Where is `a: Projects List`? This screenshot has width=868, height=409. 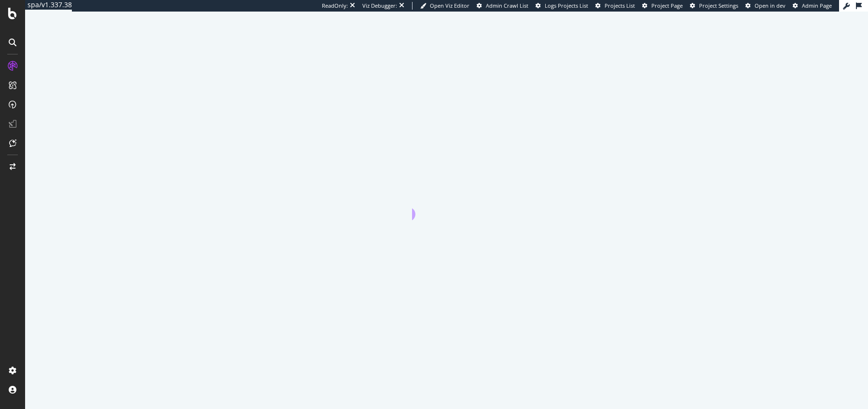
a: Projects List is located at coordinates (615, 6).